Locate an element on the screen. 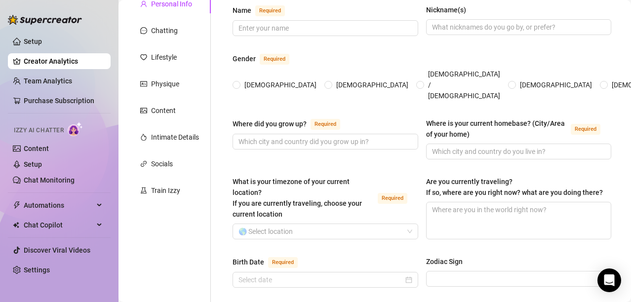 This screenshot has height=302, width=631. label: Where did you grow up? is located at coordinates (292, 124).